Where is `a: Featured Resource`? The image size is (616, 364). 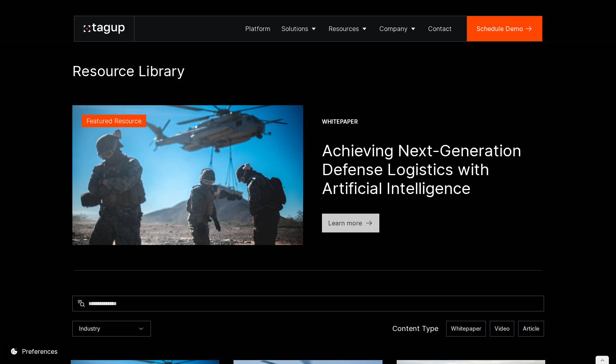
a: Featured Resource is located at coordinates (188, 175).